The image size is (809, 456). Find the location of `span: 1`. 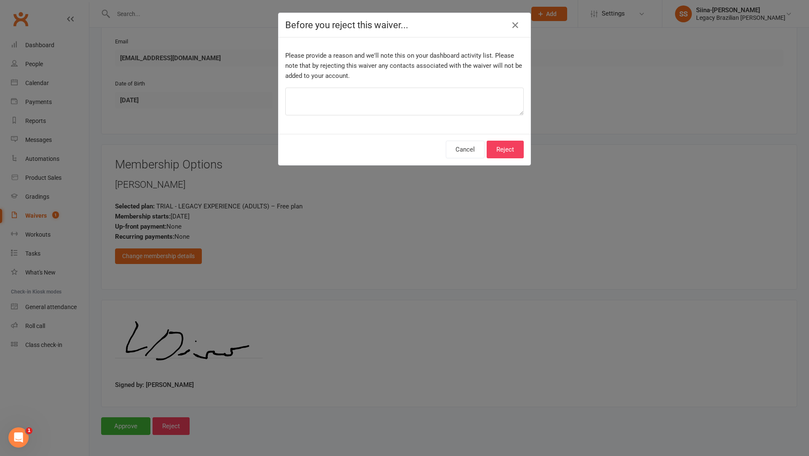

span: 1 is located at coordinates (29, 431).